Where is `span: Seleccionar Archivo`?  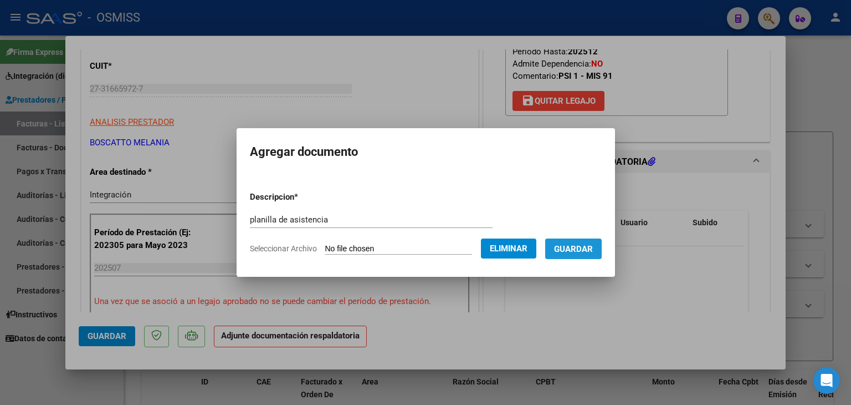
span: Seleccionar Archivo is located at coordinates (283, 248).